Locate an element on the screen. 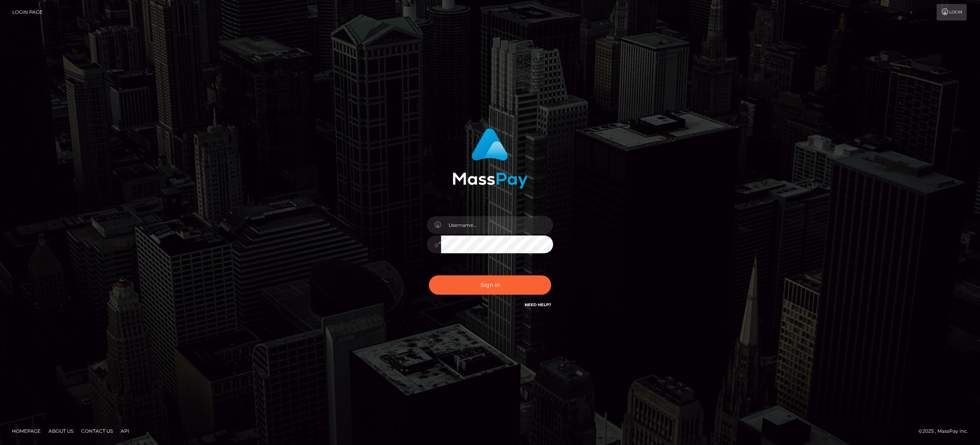  a: Homepage is located at coordinates (26, 431).